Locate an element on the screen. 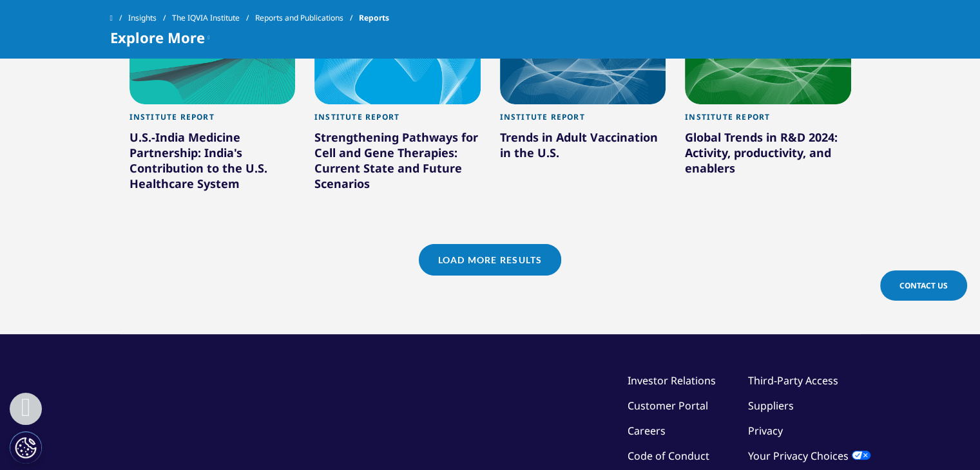 Image resolution: width=980 pixels, height=470 pixels. a: Insights is located at coordinates (150, 18).